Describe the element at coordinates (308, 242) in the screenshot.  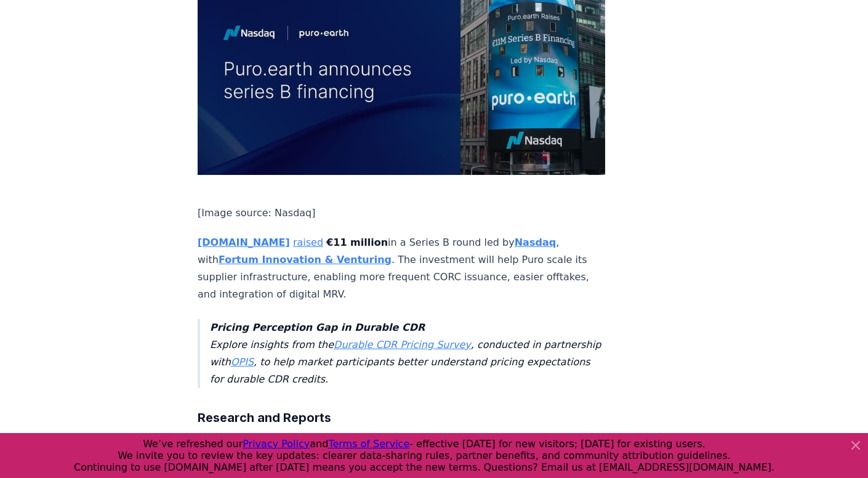
I see `a: raised` at that location.